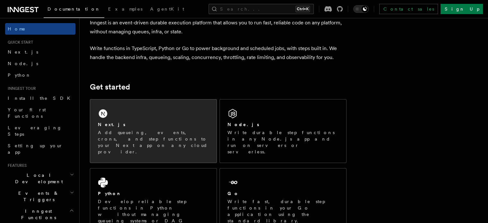 This screenshot has width=488, height=223. Describe the element at coordinates (27, 113) in the screenshot. I see `span: Your first Functions` at that location.